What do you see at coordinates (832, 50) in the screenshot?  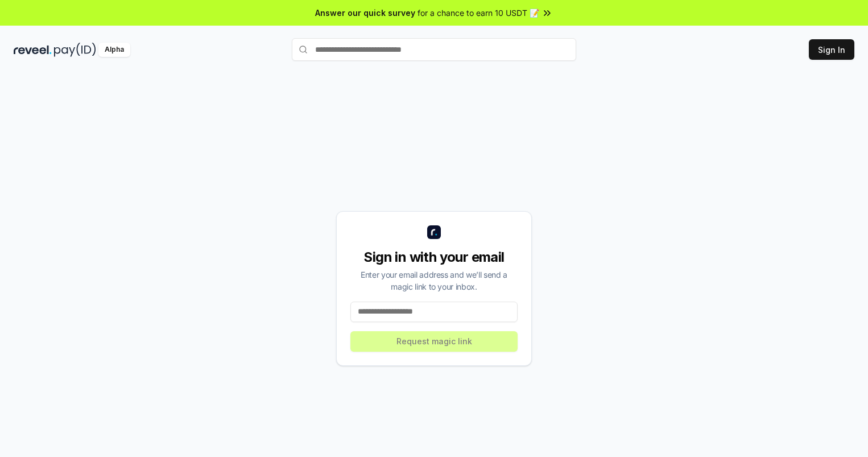 I see `button: Sign In` at bounding box center [832, 50].